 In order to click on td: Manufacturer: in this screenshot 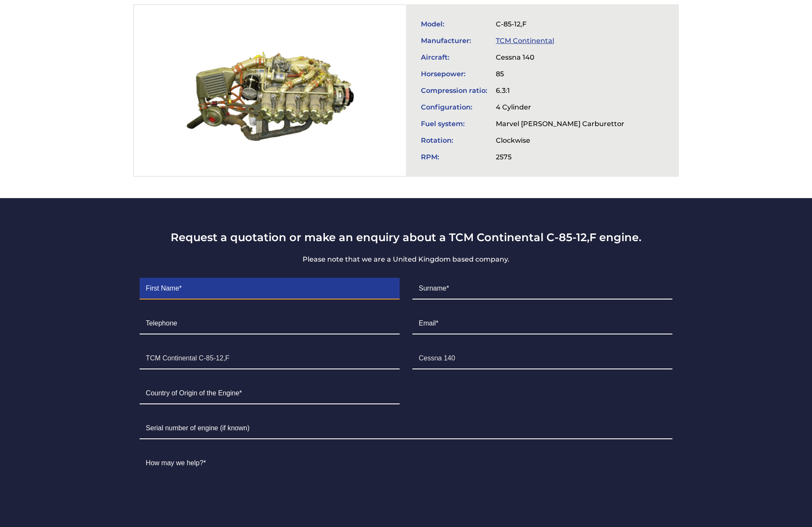, I will do `click(454, 40)`.